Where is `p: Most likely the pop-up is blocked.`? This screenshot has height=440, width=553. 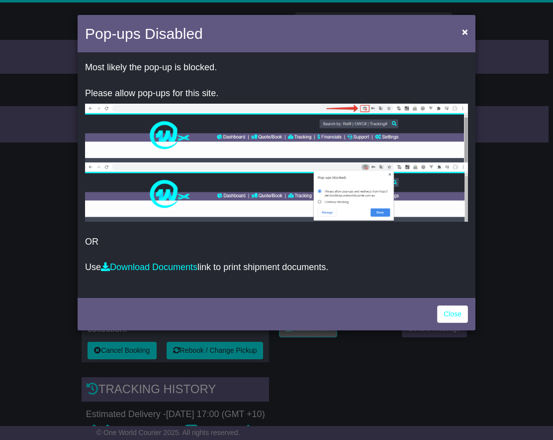 p: Most likely the pop-up is blocked. is located at coordinates (277, 68).